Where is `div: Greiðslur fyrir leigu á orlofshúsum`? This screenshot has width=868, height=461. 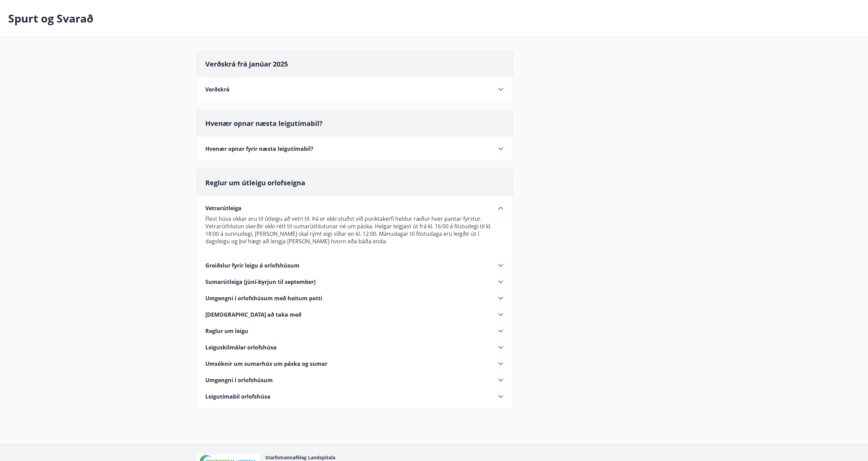
div: Greiðslur fyrir leigu á orlofshúsum is located at coordinates (355, 266).